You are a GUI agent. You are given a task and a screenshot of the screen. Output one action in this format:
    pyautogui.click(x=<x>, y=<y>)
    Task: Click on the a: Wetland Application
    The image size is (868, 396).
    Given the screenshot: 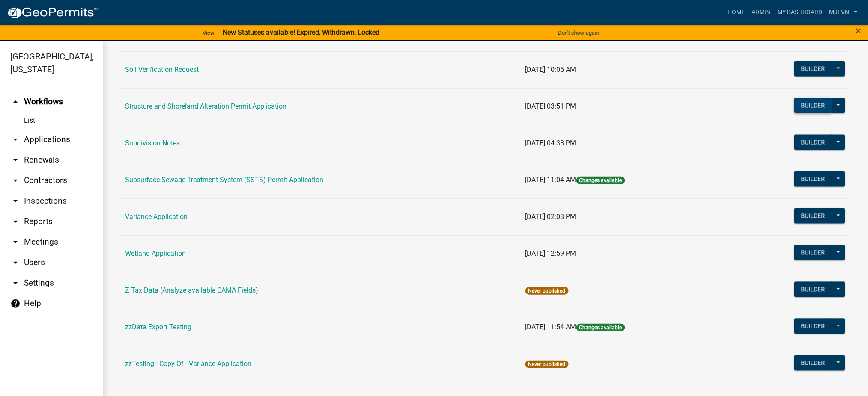 What is the action you would take?
    pyautogui.click(x=156, y=253)
    